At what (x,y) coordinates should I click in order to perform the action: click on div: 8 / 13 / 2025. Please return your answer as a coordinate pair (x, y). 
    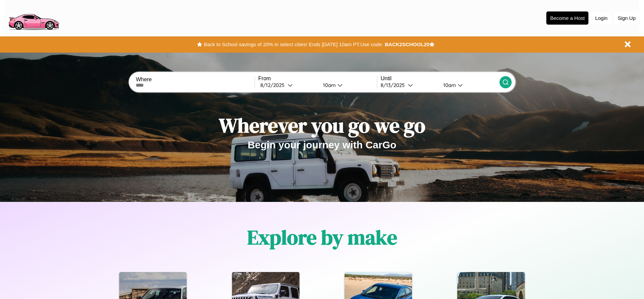
    Looking at the image, I should click on (394, 85).